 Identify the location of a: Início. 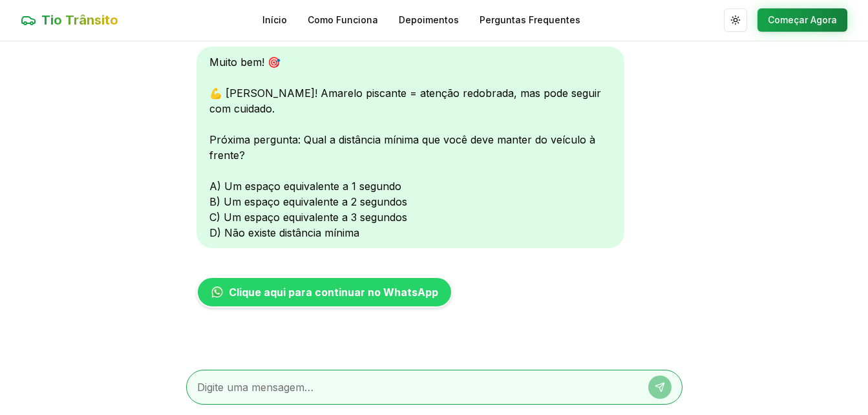
(275, 20).